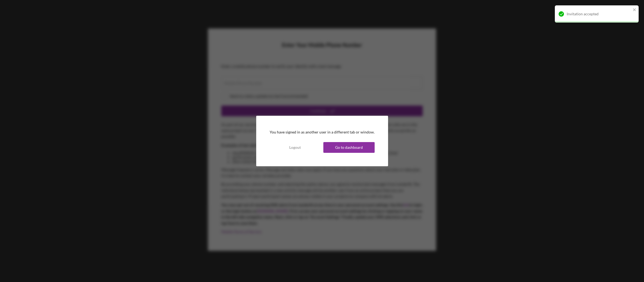 This screenshot has height=282, width=644. I want to click on div: Invitation accepted, so click(599, 14).